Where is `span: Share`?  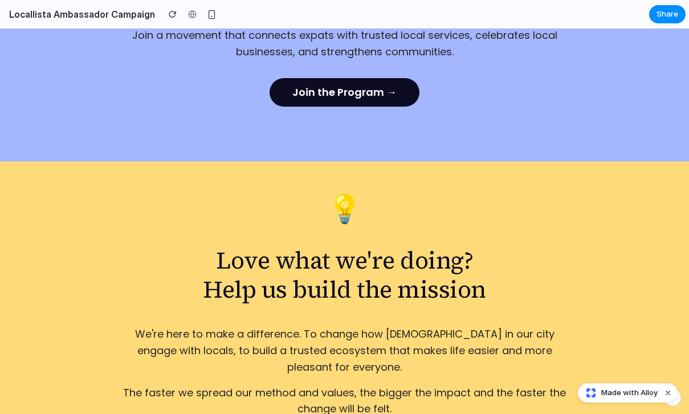
span: Share is located at coordinates (668, 14).